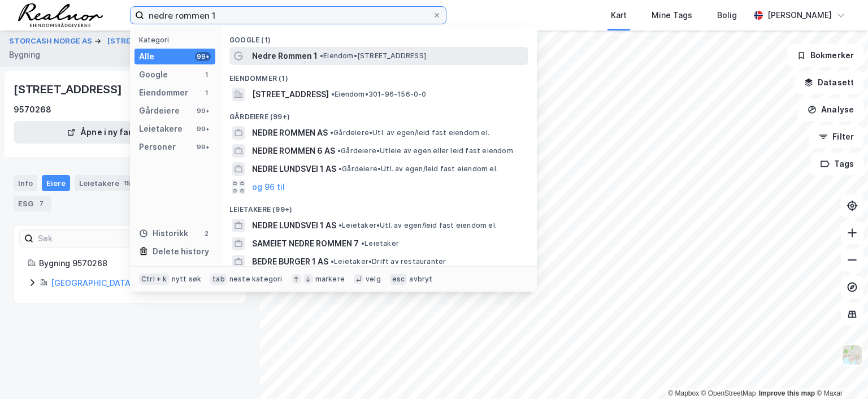  I want to click on div: Ctrl + k, so click(154, 279).